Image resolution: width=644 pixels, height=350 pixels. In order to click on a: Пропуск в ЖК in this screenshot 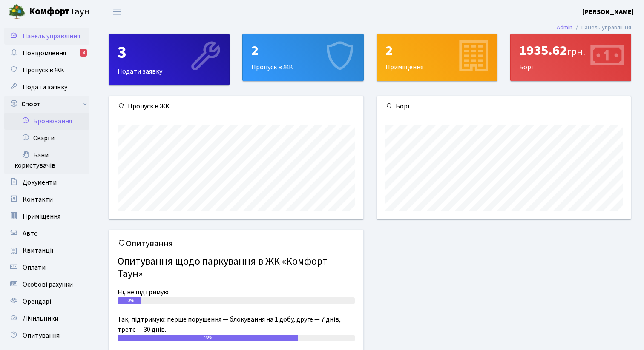, I will do `click(47, 70)`.